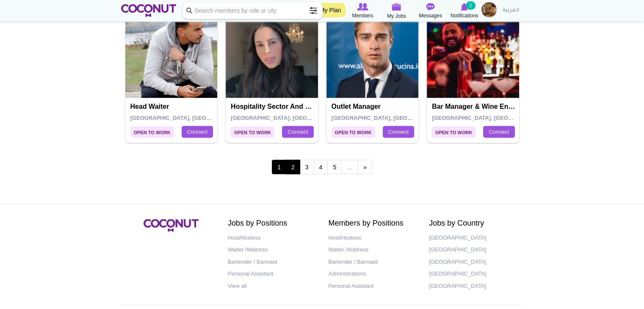 The width and height of the screenshot is (644, 309). I want to click on h2: Jobs by Country, so click(473, 223).